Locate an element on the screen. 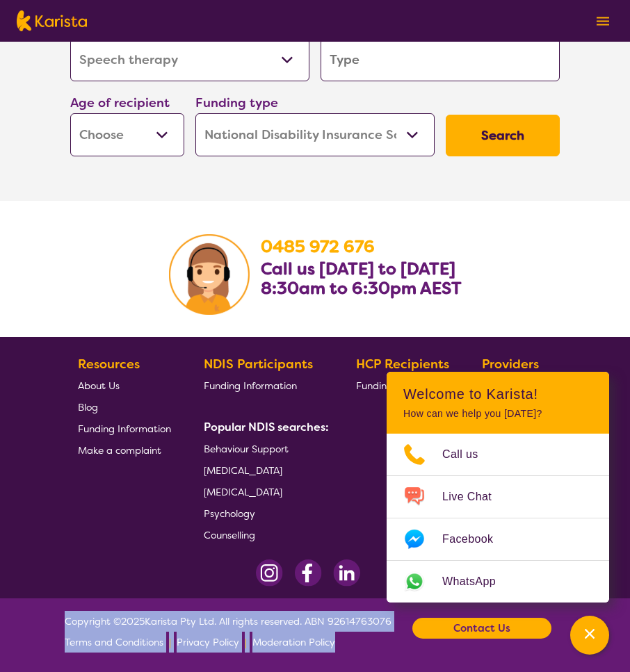 Image resolution: width=630 pixels, height=672 pixels. img: Facebook is located at coordinates (308, 572).